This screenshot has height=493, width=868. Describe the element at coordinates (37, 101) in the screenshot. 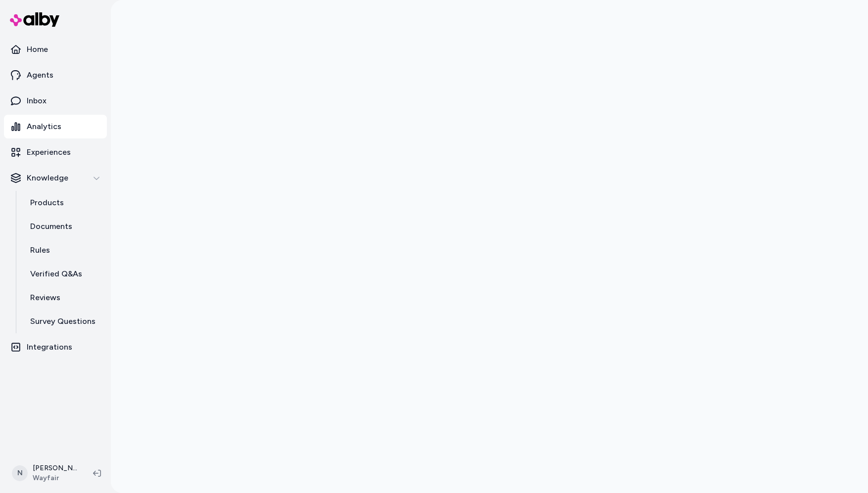

I see `p: Inbox` at that location.